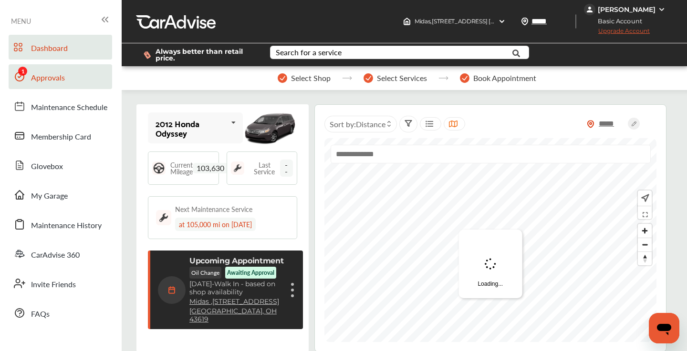  I want to click on img: WGsFRI8htEPBVLJbROoPRyZpYNWhNONpIPPETTm6eUC0GeLEiAAAAAElFTkSuQmCC, so click(661, 10).